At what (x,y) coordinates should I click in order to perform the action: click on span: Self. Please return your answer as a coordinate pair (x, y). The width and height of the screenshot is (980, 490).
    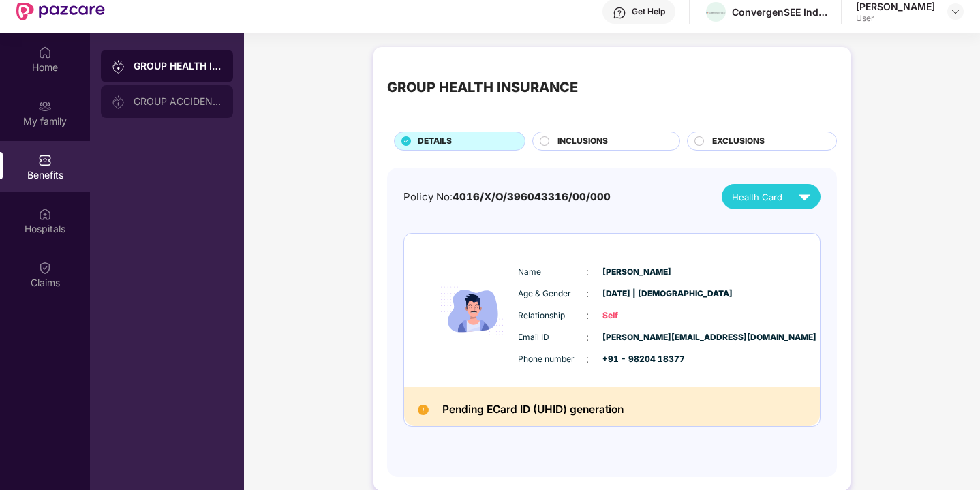
    Looking at the image, I should click on (636, 315).